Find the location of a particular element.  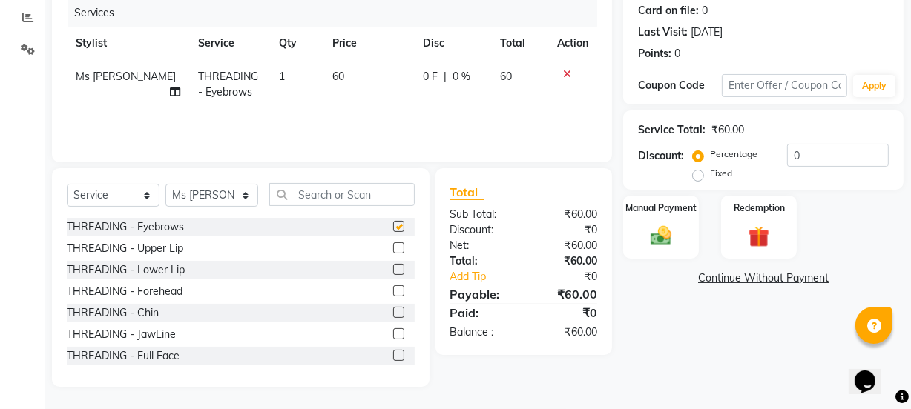

div: THREADING - Upper Lip is located at coordinates (125, 248).